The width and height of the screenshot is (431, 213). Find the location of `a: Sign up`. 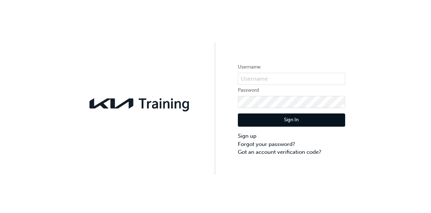

a: Sign up is located at coordinates (291, 136).